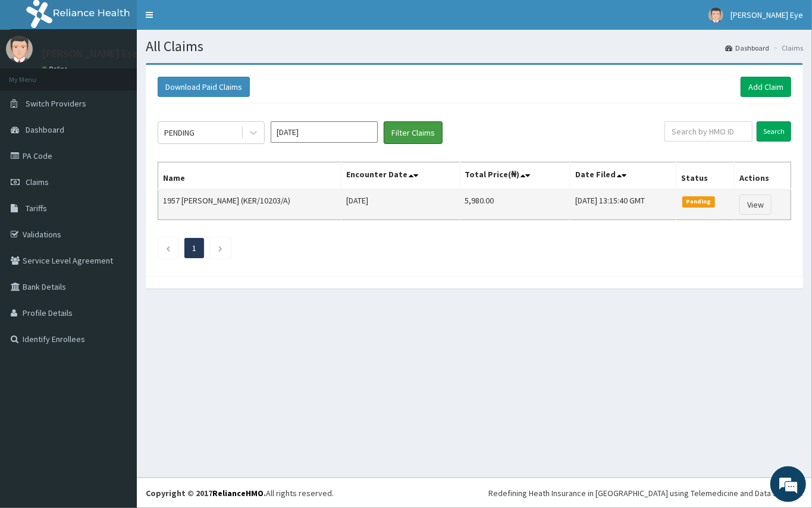  Describe the element at coordinates (324, 132) in the screenshot. I see `input: Select Month and Year` at that location.